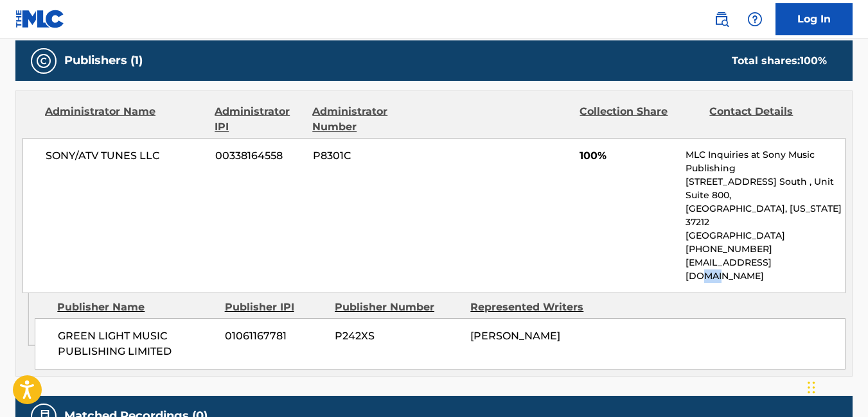  Describe the element at coordinates (721, 19) in the screenshot. I see `img: search` at that location.